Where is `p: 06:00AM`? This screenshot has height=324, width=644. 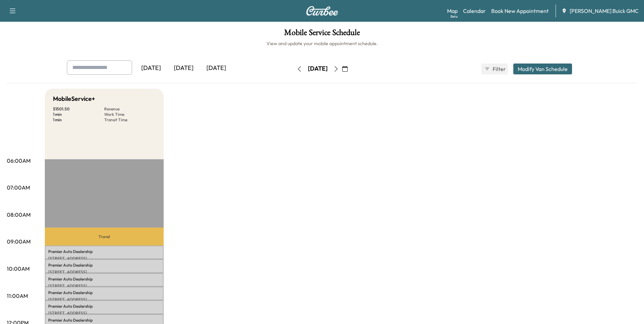 p: 06:00AM is located at coordinates (19, 161).